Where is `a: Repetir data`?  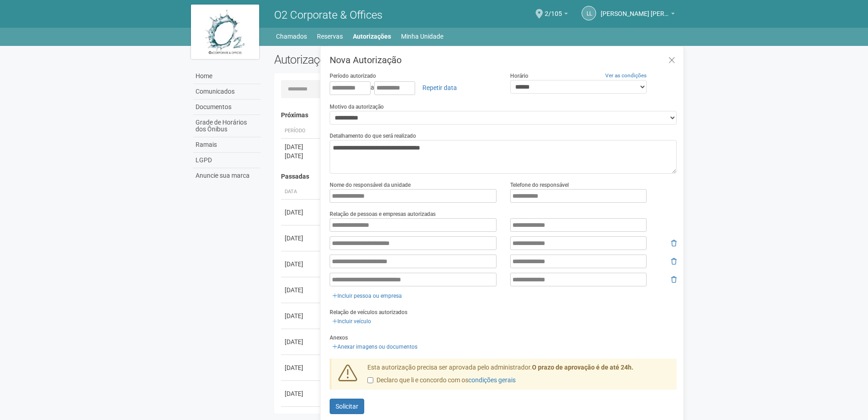
a: Repetir data is located at coordinates (439, 87).